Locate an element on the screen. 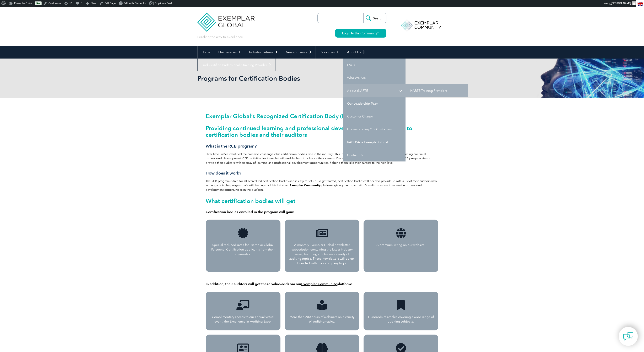  a: About iNARTE is located at coordinates (374, 91).